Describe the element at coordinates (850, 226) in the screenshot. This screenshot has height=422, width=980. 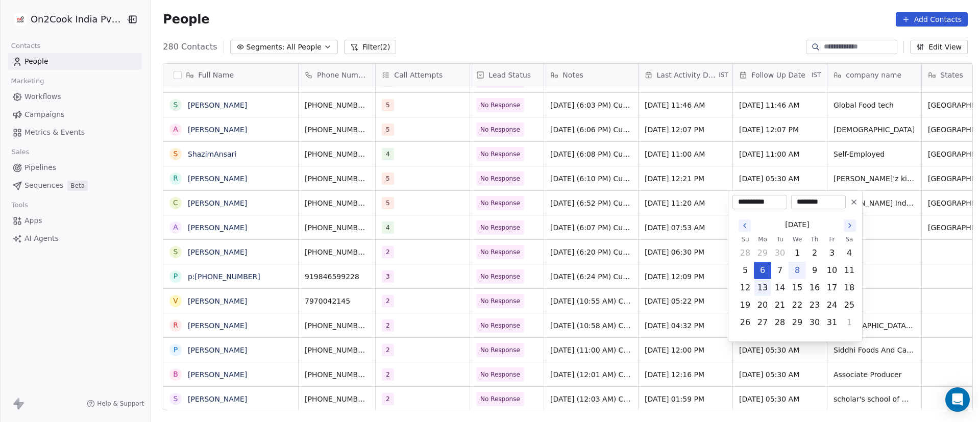
I see `button: Go to the Next Month` at that location.